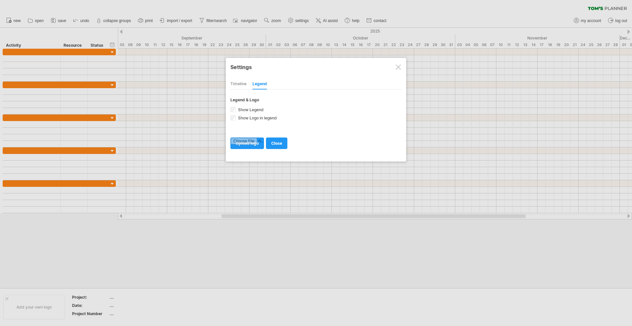 The image size is (632, 326). I want to click on span: Show Legend, so click(250, 110).